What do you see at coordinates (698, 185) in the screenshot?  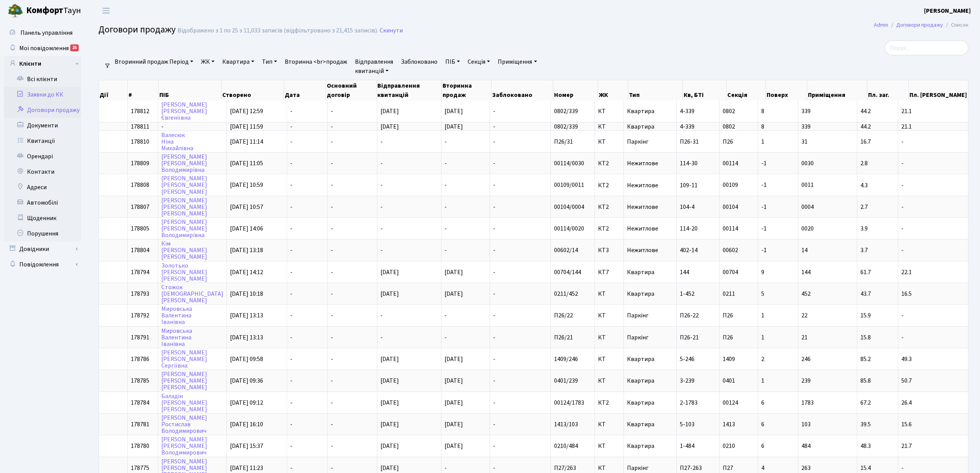 I see `span: 109-11` at bounding box center [698, 185].